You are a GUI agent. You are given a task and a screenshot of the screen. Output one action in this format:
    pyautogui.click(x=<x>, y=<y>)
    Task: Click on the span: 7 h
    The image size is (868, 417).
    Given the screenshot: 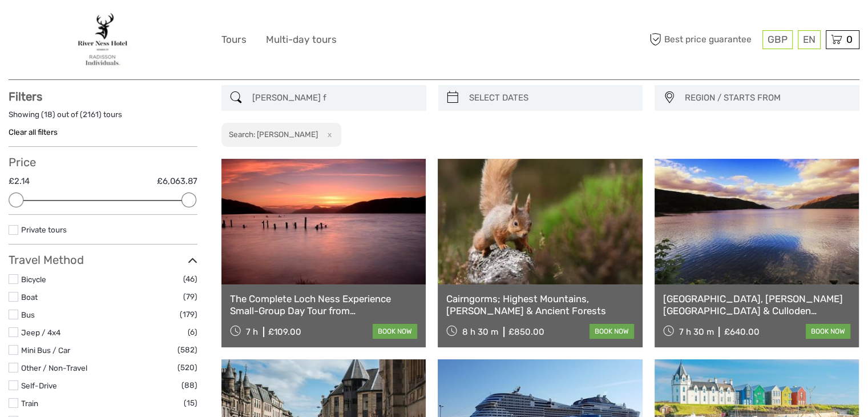 What is the action you would take?
    pyautogui.click(x=252, y=332)
    